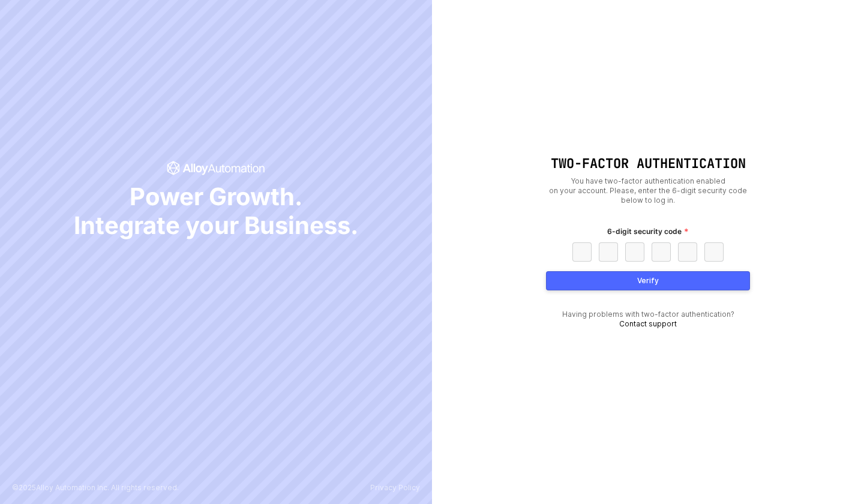  Describe the element at coordinates (648, 191) in the screenshot. I see `div: You have two-factor authentication enabled on your account. Please, enter the 6-digit security co...` at that location.